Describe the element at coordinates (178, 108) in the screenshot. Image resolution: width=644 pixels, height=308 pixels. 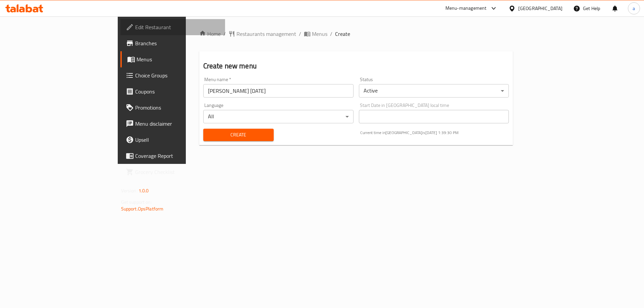
I see `span: Promotions` at that location.